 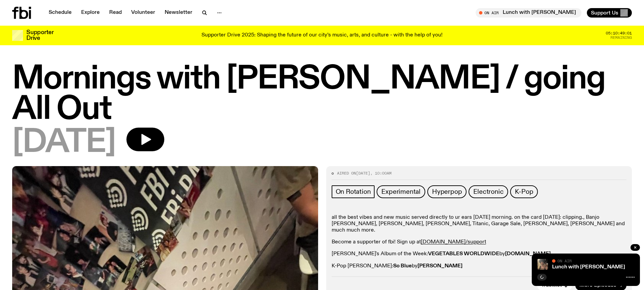 I want to click on span: 05:10:49:01, so click(x=619, y=33).